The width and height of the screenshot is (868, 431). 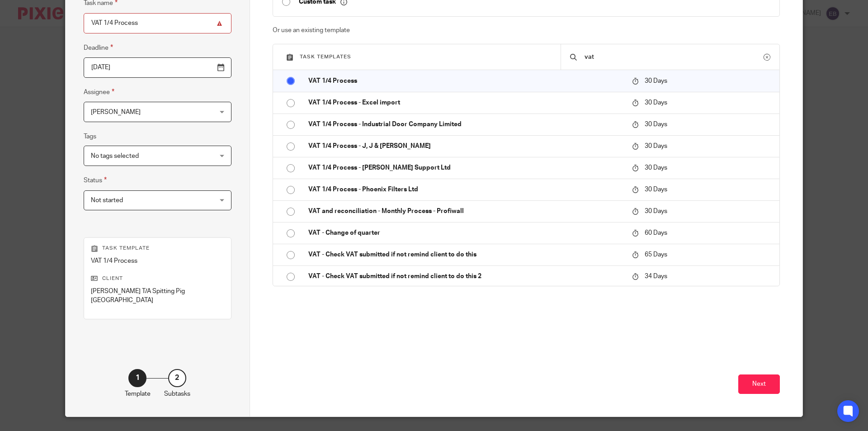 I want to click on label: Deadline, so click(x=98, y=47).